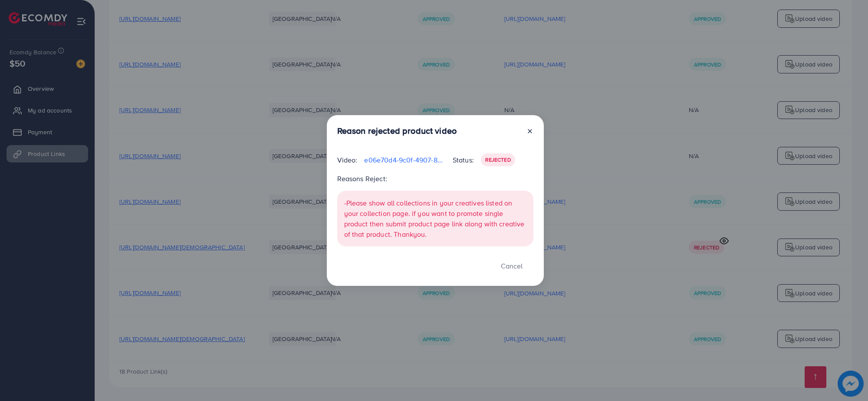 The image size is (868, 401). What do you see at coordinates (397, 131) in the screenshot?
I see `h3: Reason rejected product video` at bounding box center [397, 131].